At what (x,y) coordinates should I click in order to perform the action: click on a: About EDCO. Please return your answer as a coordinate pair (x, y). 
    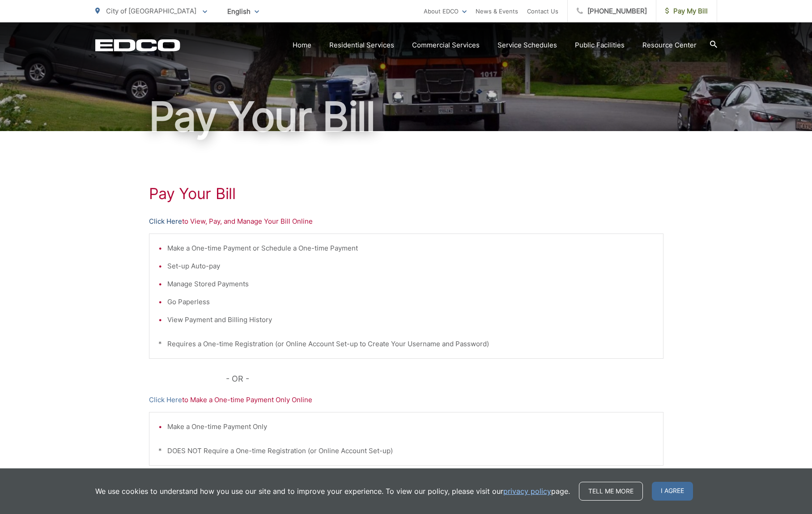
    Looking at the image, I should click on (445, 11).